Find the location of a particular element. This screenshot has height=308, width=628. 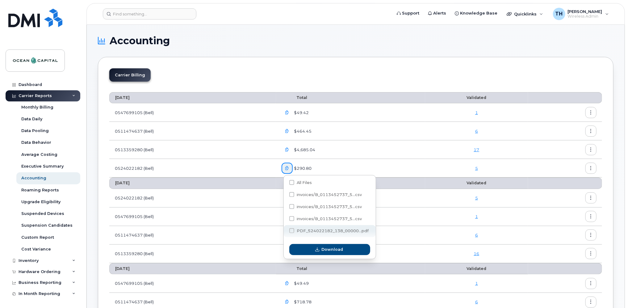

span: $464.45 is located at coordinates (302, 131).